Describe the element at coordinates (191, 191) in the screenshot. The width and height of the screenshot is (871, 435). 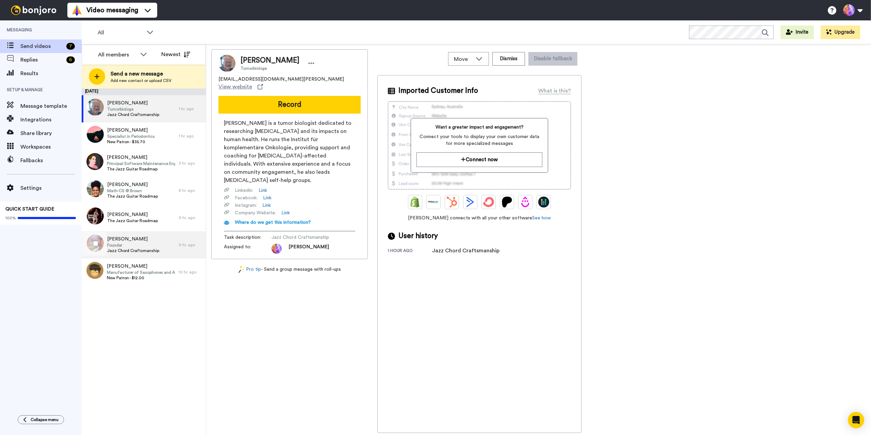
I see `div: 8 hr. ago` at that location.